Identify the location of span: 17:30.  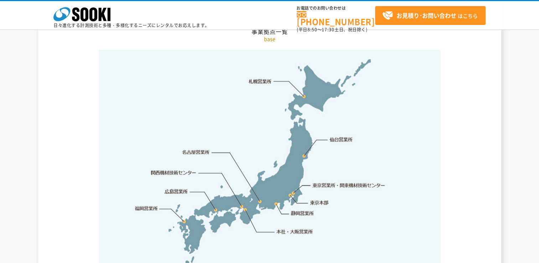
(328, 30).